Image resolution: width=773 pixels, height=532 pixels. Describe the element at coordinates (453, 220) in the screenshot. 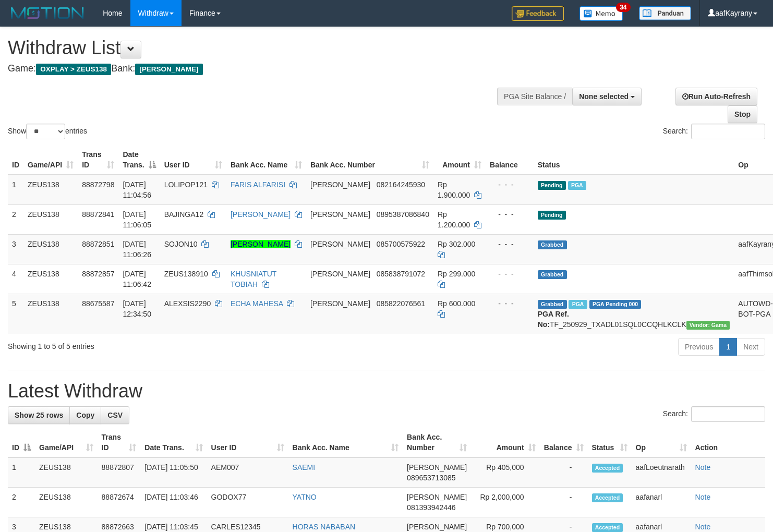

I see `span: Rp 1.200.000` at that location.